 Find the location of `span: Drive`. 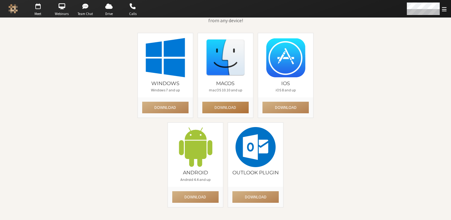

span: Drive is located at coordinates (109, 14).